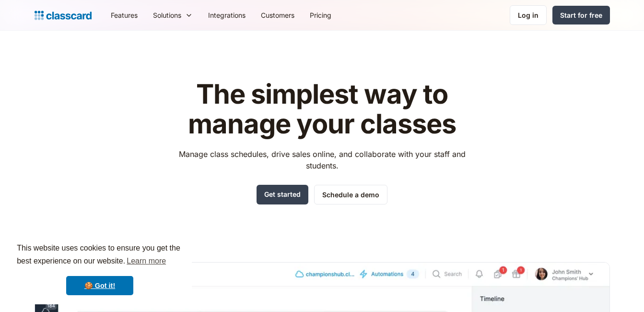 This screenshot has width=644, height=312. Describe the element at coordinates (528, 15) in the screenshot. I see `a: Log in` at that location.